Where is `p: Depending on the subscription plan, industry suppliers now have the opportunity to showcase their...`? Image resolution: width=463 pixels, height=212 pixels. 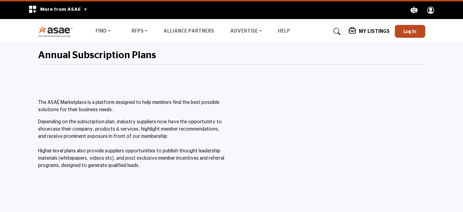
p: Depending on the subscription plan, industry suppliers now have the opportunity to showcase their... is located at coordinates (133, 144).